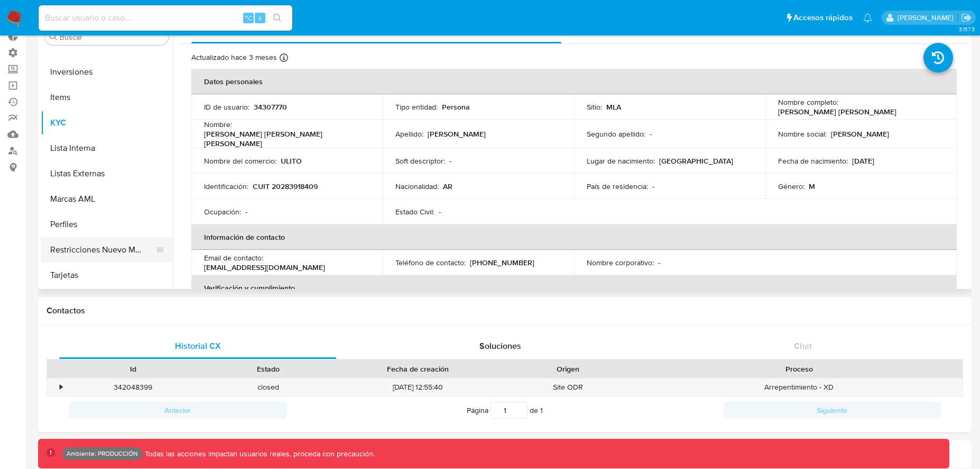  What do you see at coordinates (541, 410) in the screenshot?
I see `span: 1` at bounding box center [541, 410].